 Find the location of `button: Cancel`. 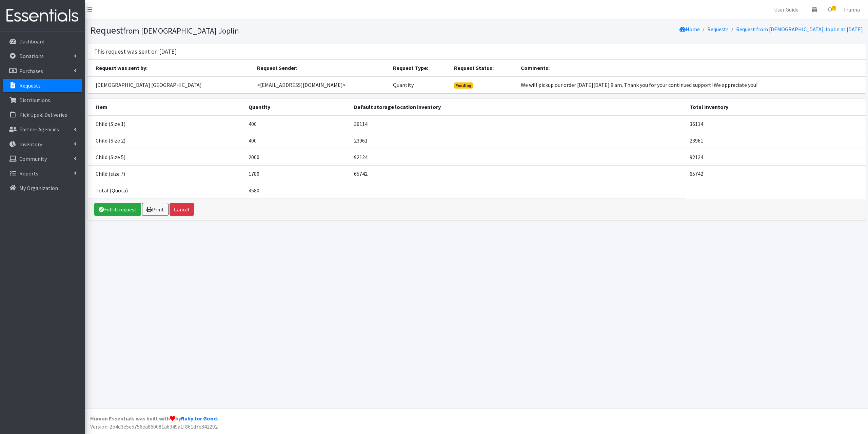

button: Cancel is located at coordinates (182, 209).